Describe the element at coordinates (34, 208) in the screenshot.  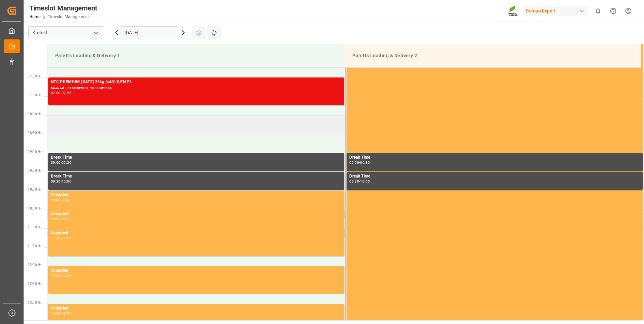
I see `span: 10:30 Hr` at that location.